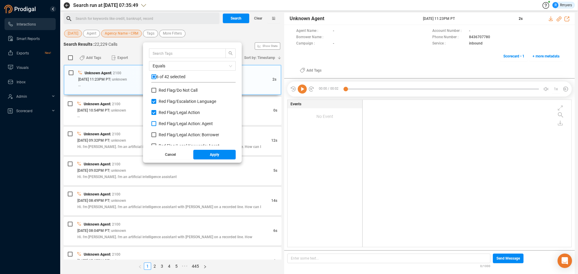 The image size is (578, 274). I want to click on a: 445, so click(196, 267).